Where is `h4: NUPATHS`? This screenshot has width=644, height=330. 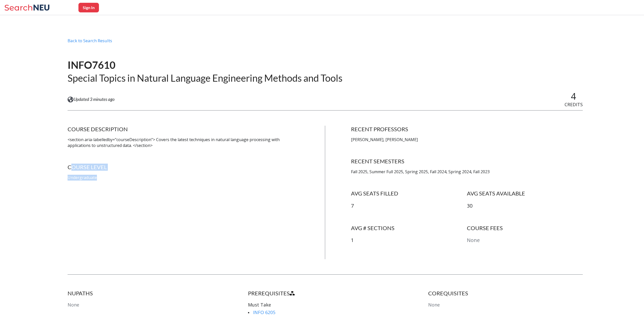 h4: NUPATHS is located at coordinates (145, 293).